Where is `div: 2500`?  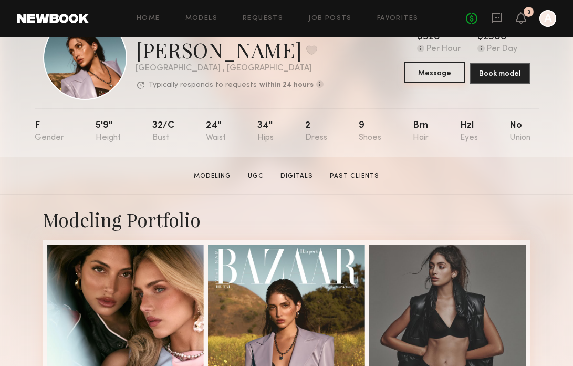
div: 2500 is located at coordinates (495, 37).